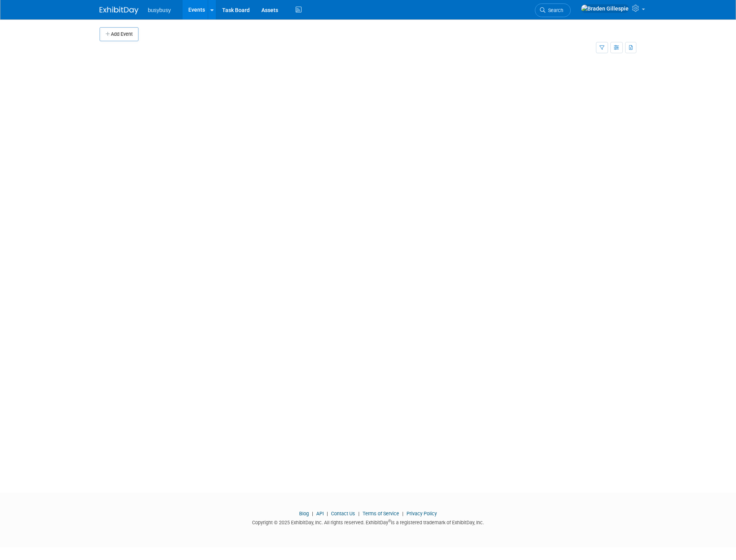 The image size is (736, 560). Describe the element at coordinates (119, 34) in the screenshot. I see `button: Add Event` at that location.